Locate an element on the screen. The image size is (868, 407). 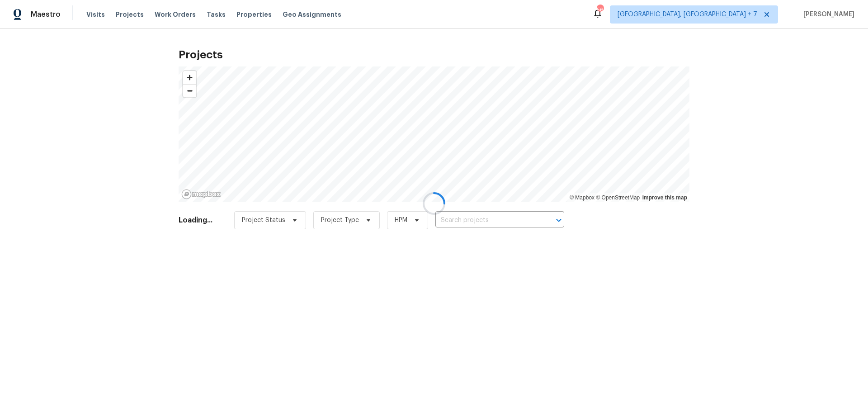
a: Mapbox is located at coordinates (581, 197).